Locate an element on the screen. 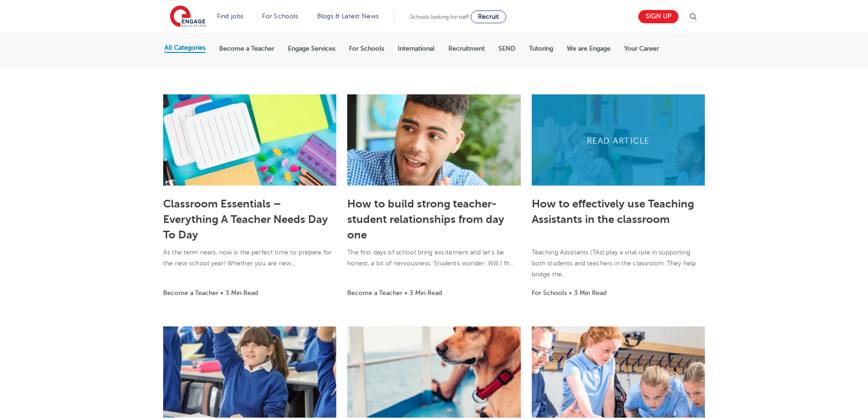  p: The first days of school bring excitement and let’s be honest, a bit of nervousness. Students won... is located at coordinates (434, 258).